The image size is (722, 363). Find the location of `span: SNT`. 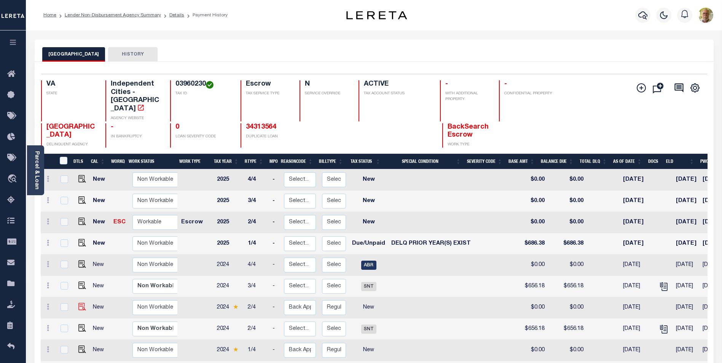

span: SNT is located at coordinates (369, 287).